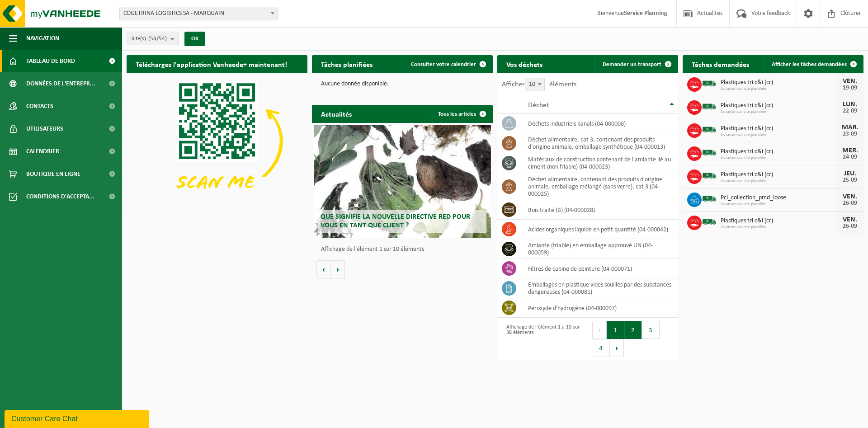  I want to click on span: Que signifie la nouvelle directive RED pour vous en tant que client ?, so click(395, 221).